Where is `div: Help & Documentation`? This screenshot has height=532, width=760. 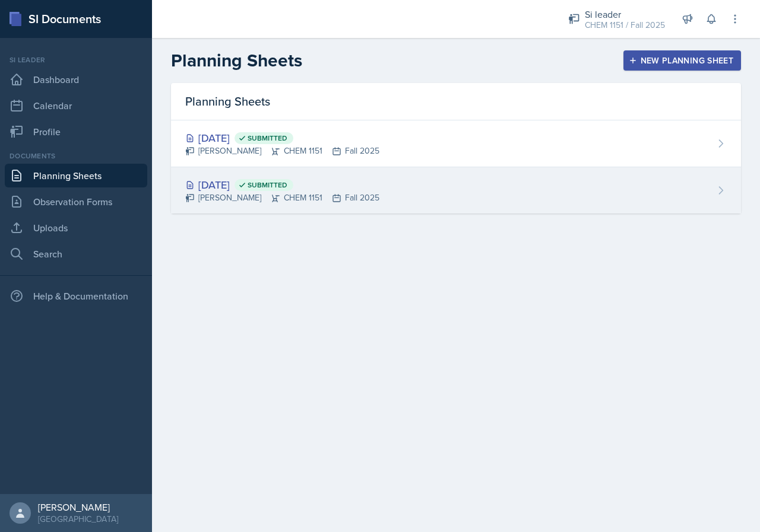 div: Help & Documentation is located at coordinates (76, 296).